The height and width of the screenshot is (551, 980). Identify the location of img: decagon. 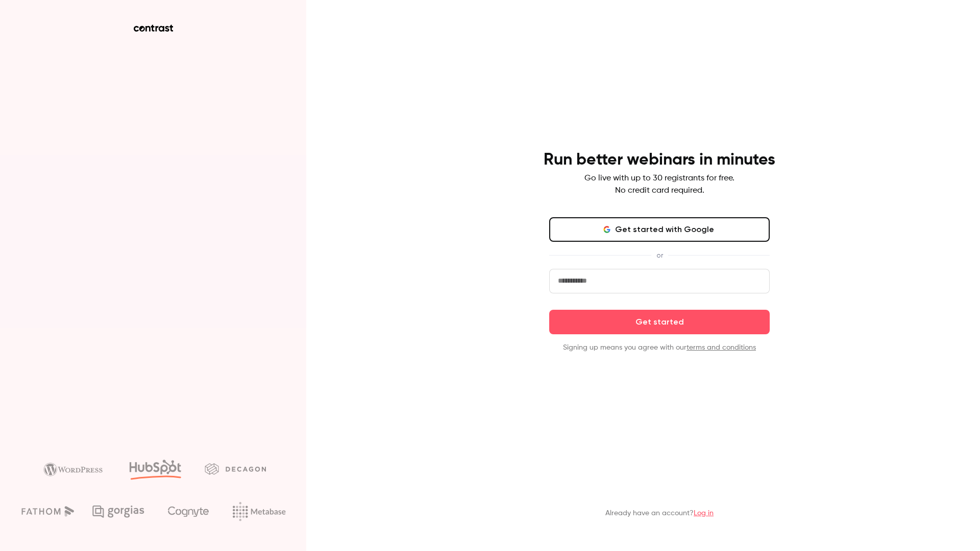
(235, 469).